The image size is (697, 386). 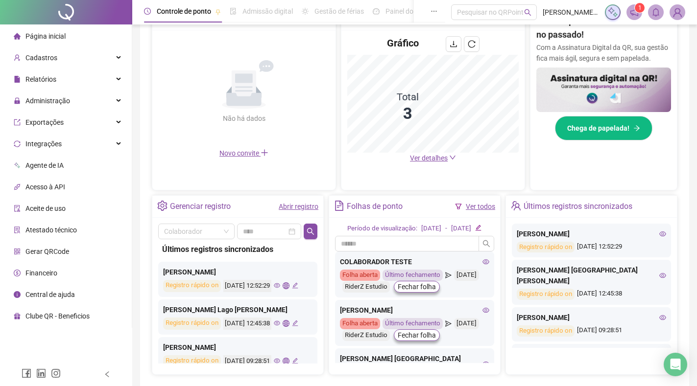 What do you see at coordinates (45, 122) in the screenshot?
I see `span: Exportações` at bounding box center [45, 122].